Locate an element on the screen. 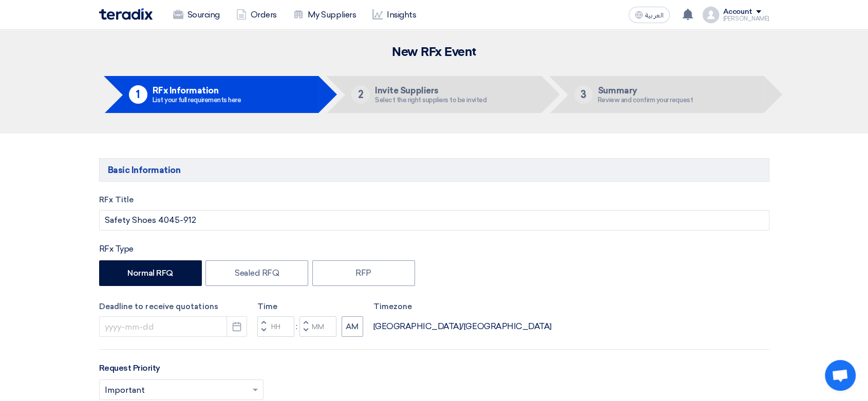  div: List your full requirements here is located at coordinates (196, 99).